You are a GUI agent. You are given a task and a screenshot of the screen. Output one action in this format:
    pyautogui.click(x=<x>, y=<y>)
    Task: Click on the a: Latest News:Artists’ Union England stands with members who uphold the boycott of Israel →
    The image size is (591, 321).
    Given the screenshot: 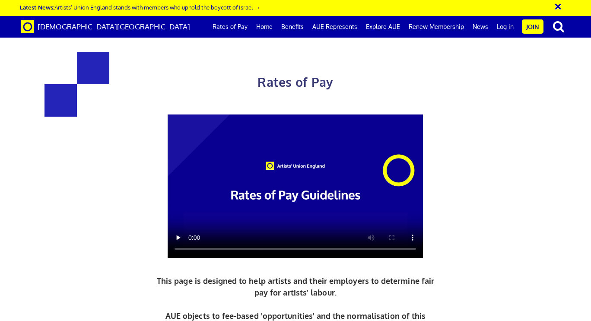 What is the action you would take?
    pyautogui.click(x=140, y=7)
    